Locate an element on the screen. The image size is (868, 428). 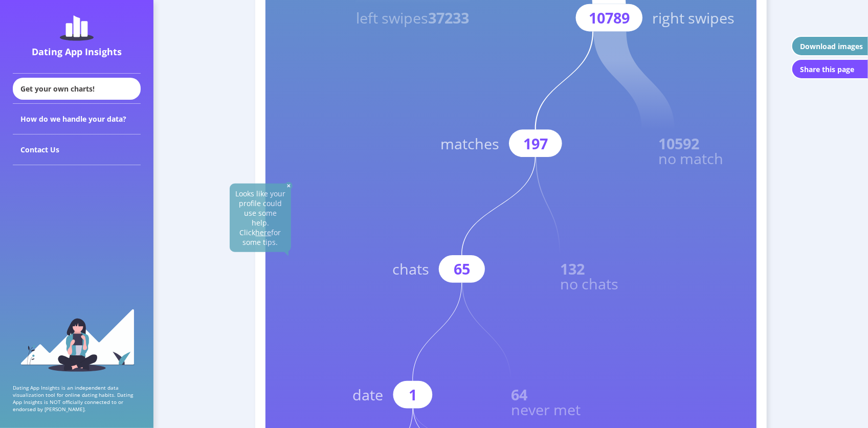
text: chats is located at coordinates (410, 269).